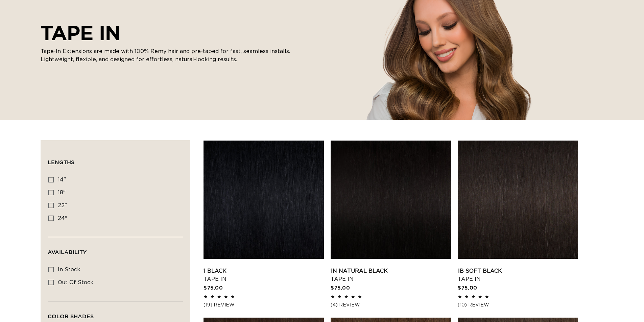 This screenshot has height=322, width=644. I want to click on h2: TAPE IN, so click(169, 33).